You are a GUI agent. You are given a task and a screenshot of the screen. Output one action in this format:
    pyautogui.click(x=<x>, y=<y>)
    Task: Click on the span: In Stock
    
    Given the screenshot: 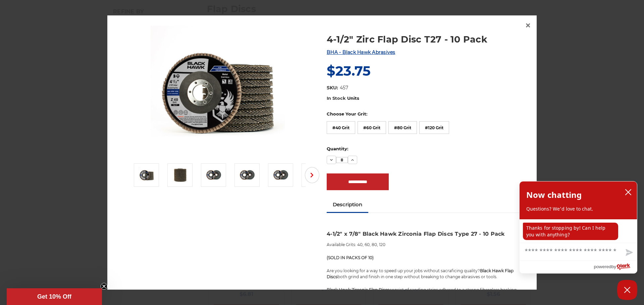 What is the action you would take?
    pyautogui.click(x=336, y=98)
    